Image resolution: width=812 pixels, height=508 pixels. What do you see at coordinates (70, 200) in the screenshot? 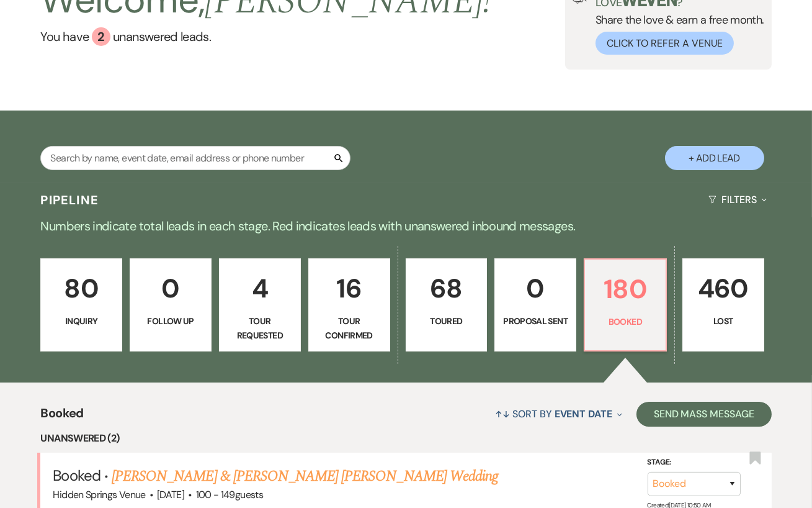
I see `h3: Pipeline` at bounding box center [70, 200].